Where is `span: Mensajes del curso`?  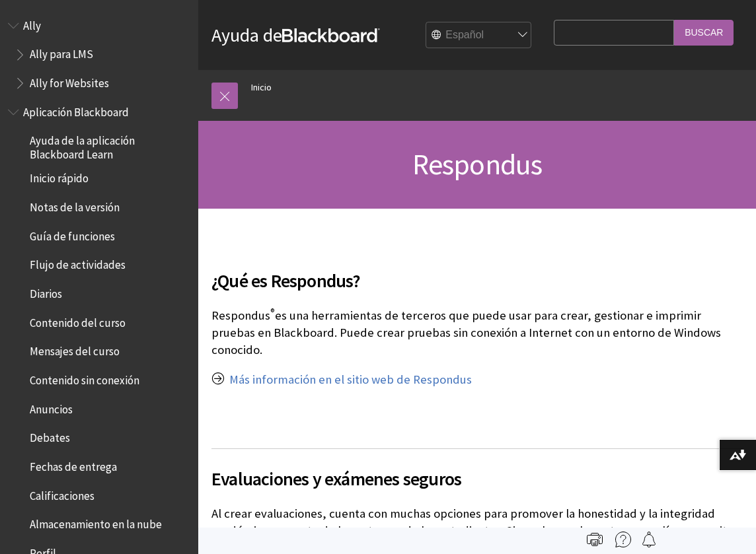
span: Mensajes del curso is located at coordinates (75, 349).